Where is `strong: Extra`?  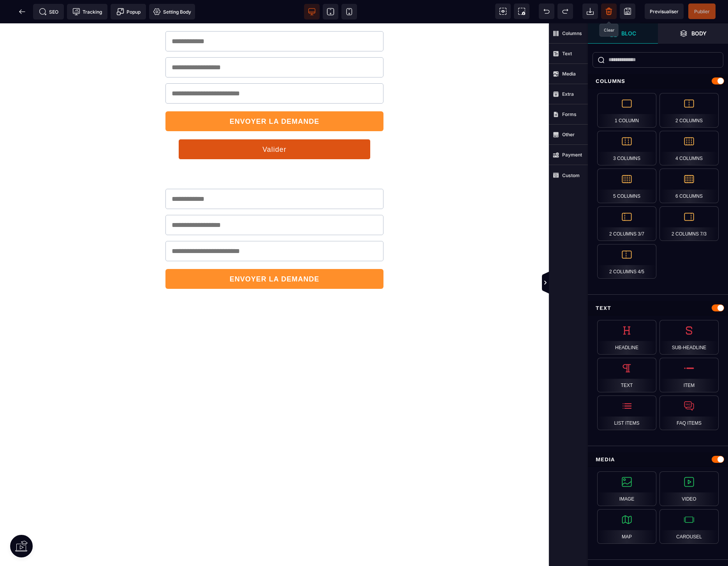
strong: Extra is located at coordinates (568, 94).